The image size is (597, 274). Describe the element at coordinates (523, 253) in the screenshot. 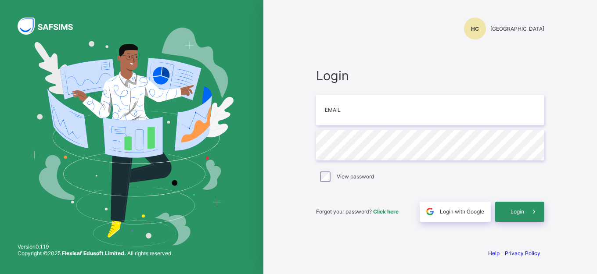

I see `a: Privacy Policy` at that location.